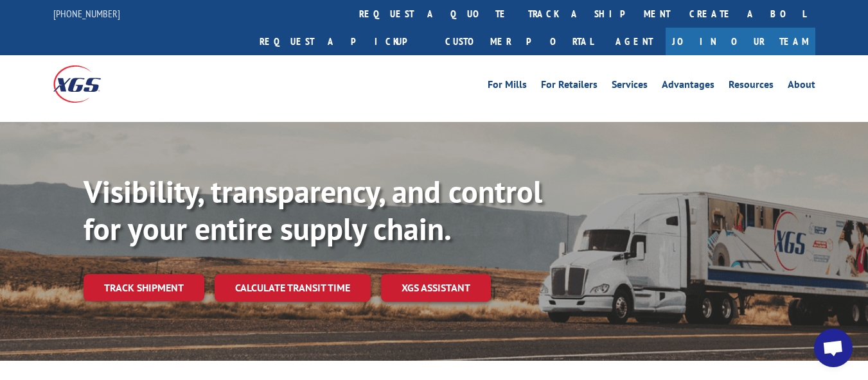 The height and width of the screenshot is (380, 868). What do you see at coordinates (801, 87) in the screenshot?
I see `a: About` at bounding box center [801, 87].